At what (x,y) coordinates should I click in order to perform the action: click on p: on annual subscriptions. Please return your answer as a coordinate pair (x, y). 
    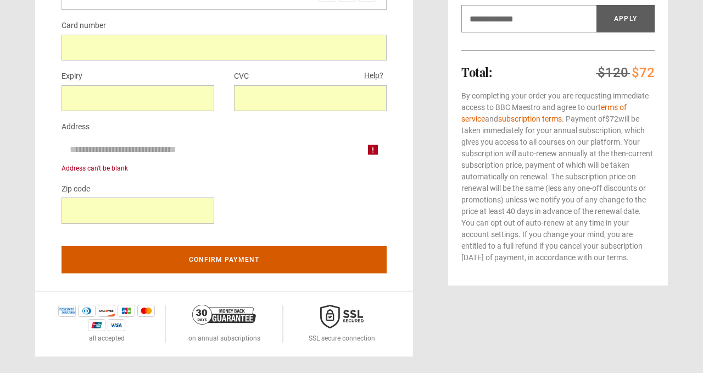
    Looking at the image, I should click on (224, 338).